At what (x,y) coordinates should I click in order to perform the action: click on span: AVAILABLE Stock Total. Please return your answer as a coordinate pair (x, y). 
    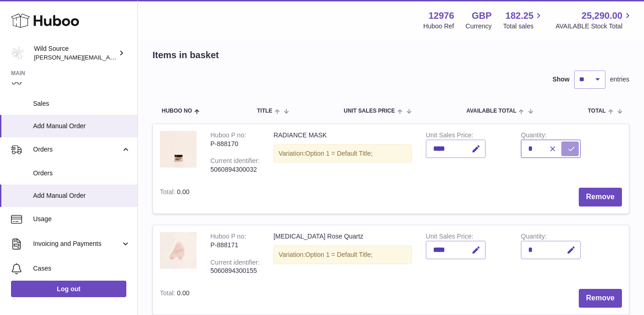
    Looking at the image, I should click on (594, 26).